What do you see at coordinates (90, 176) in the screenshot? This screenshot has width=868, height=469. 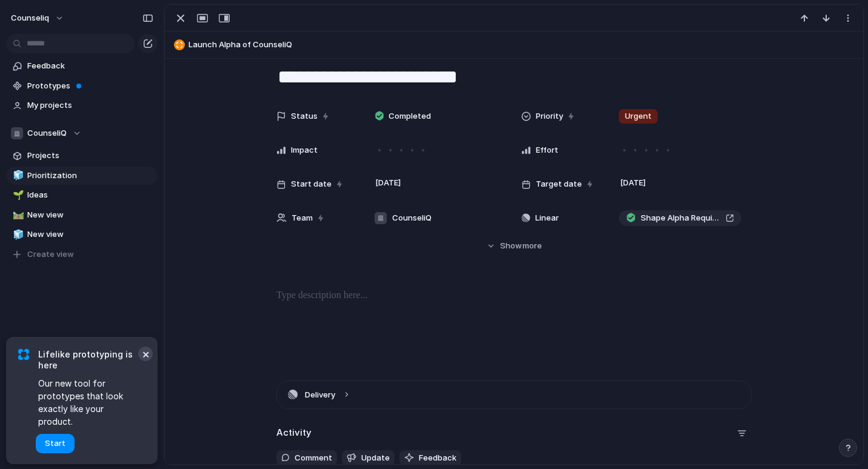 I see `span: Prioritization` at bounding box center [90, 176].